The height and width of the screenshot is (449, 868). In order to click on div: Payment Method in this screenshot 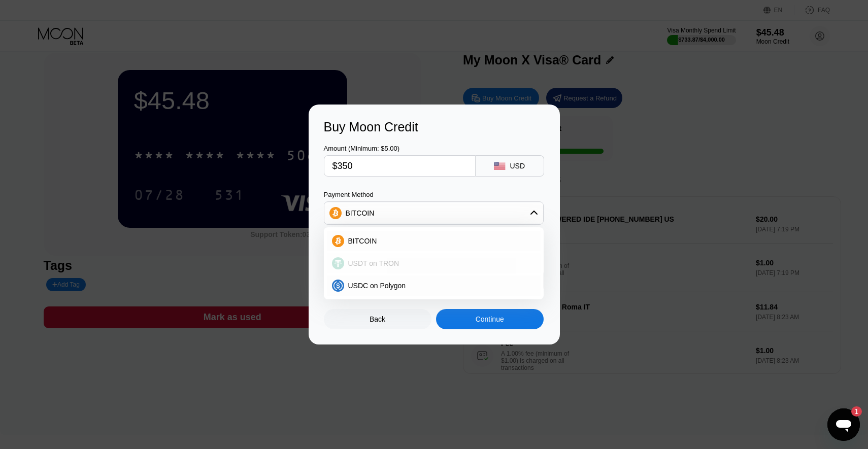, I will do `click(434, 195)`.